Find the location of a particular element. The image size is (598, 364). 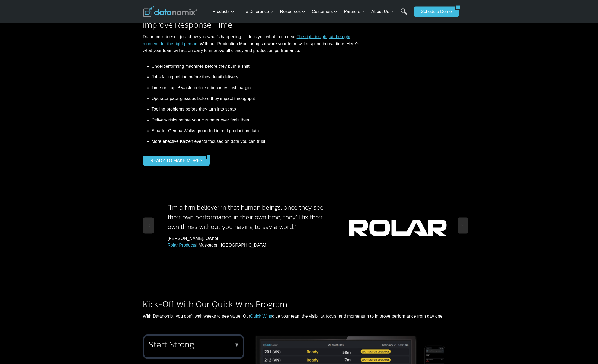

span: The Difference is located at coordinates (257, 12).